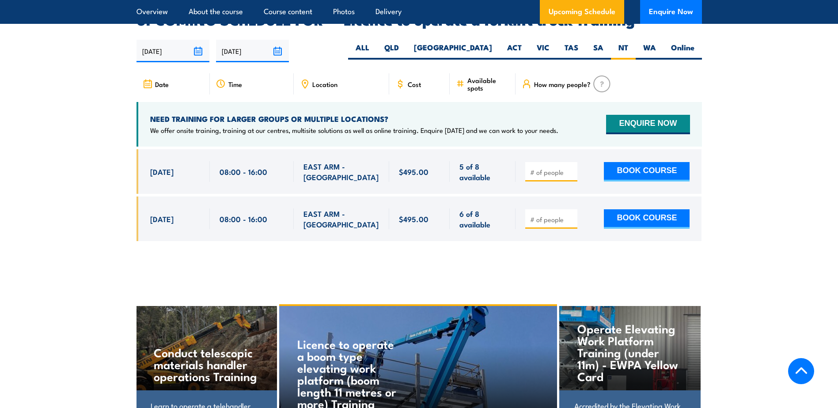 The image size is (838, 408). I want to click on span: Location, so click(325, 84).